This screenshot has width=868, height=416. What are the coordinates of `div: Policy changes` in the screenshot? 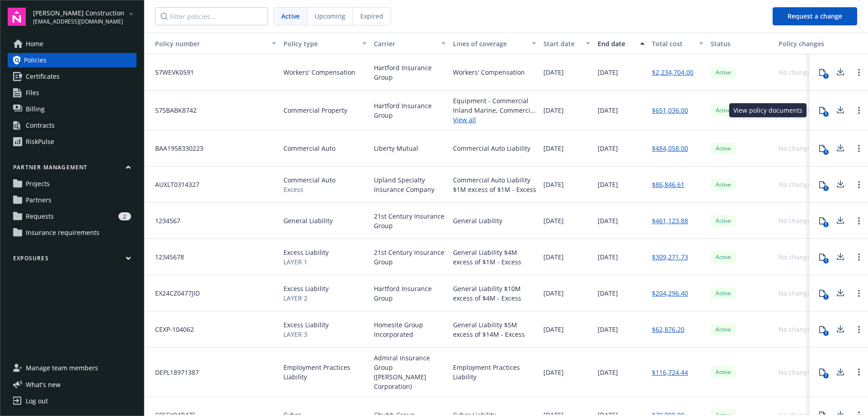 It's located at (803, 43).